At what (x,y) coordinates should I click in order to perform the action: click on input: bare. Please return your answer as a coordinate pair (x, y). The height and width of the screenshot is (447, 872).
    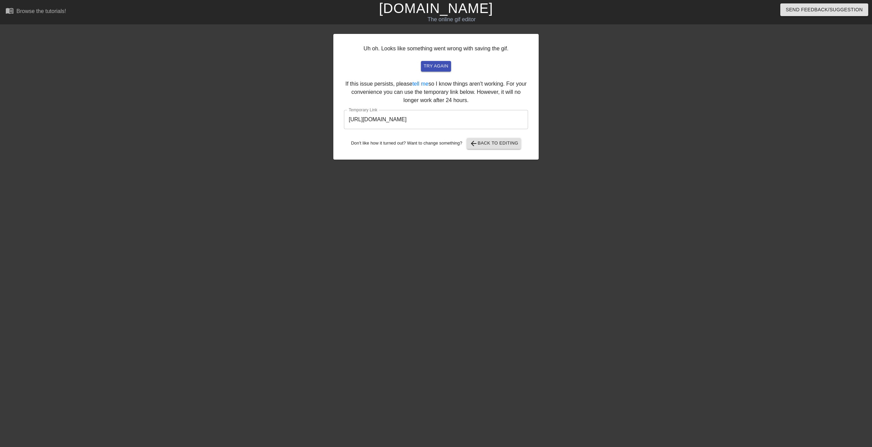
    Looking at the image, I should click on (436, 119).